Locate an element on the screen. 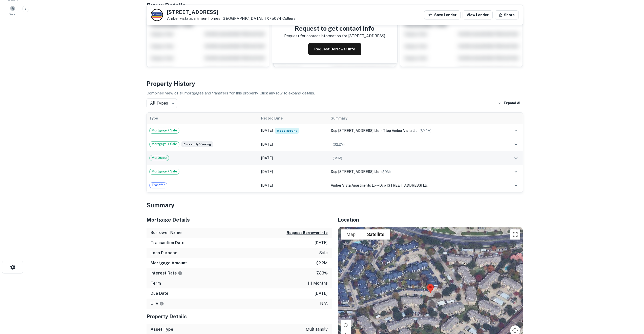 This screenshot has height=334, width=644. p: sale is located at coordinates (323, 253).